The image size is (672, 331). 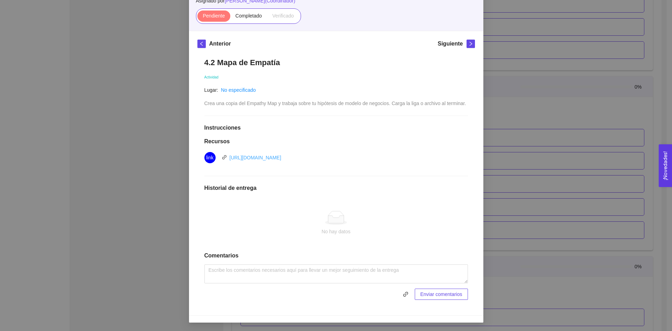 I want to click on h1: Instrucciones, so click(x=336, y=128).